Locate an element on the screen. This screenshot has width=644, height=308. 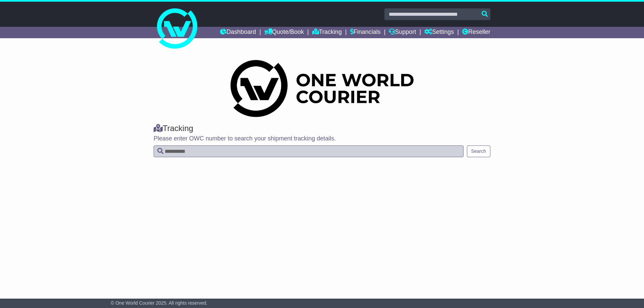
a: Quote/Book is located at coordinates (284, 33).